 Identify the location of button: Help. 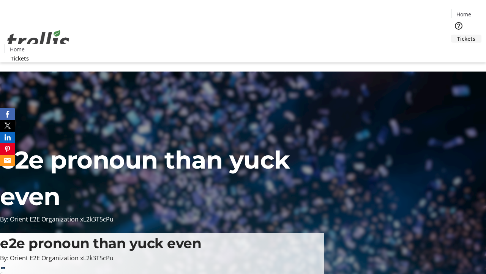
(459, 26).